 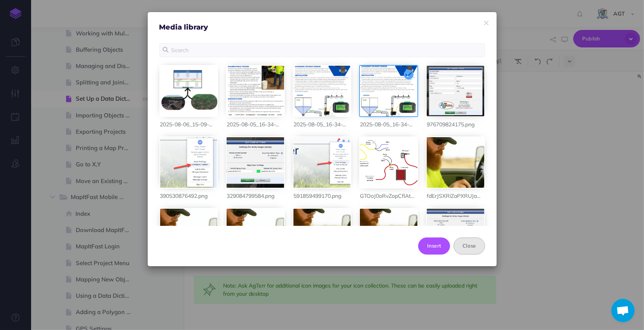 I want to click on button: Insert, so click(x=434, y=246).